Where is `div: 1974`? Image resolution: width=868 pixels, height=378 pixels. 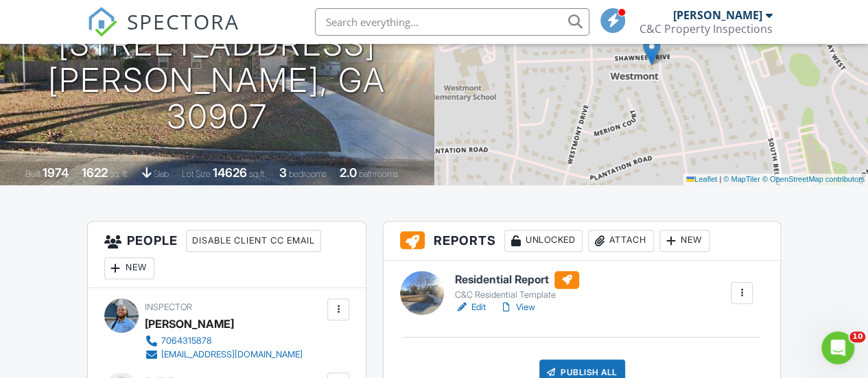
div: 1974 is located at coordinates (56, 172).